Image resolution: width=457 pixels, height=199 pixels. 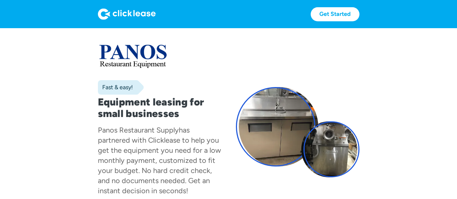 I want to click on div: Panos Restaurant Supply, so click(x=138, y=130).